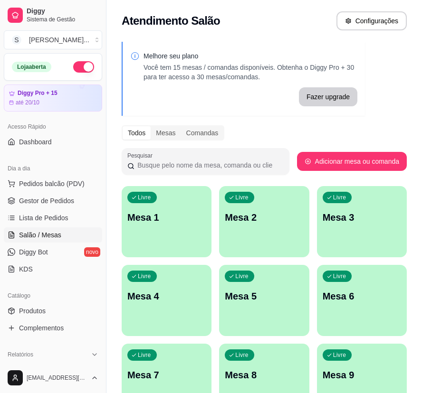  What do you see at coordinates (371, 21) in the screenshot?
I see `button: Configurações` at bounding box center [371, 21].